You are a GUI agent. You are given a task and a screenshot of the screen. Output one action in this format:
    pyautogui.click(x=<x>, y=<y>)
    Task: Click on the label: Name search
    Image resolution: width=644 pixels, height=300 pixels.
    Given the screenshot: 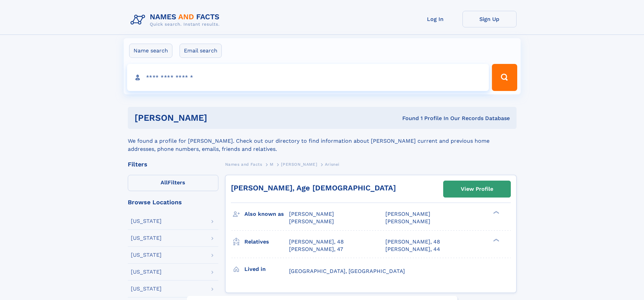 What is the action you would take?
    pyautogui.click(x=151, y=51)
    